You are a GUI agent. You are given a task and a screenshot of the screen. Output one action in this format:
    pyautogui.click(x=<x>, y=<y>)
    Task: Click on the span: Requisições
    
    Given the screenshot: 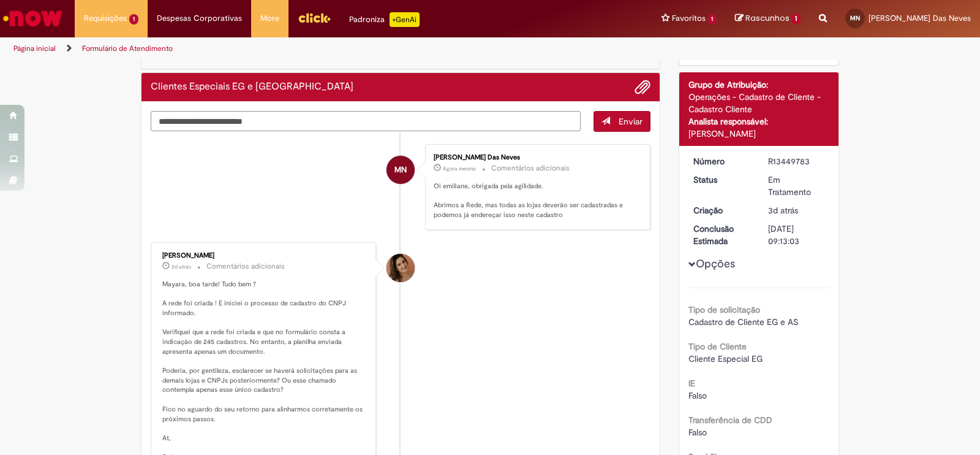 What is the action you would take?
    pyautogui.click(x=105, y=18)
    